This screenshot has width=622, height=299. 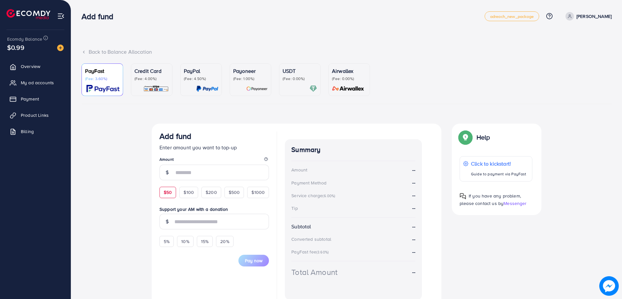 What do you see at coordinates (300, 71) in the screenshot?
I see `p: USDT` at bounding box center [300, 71].